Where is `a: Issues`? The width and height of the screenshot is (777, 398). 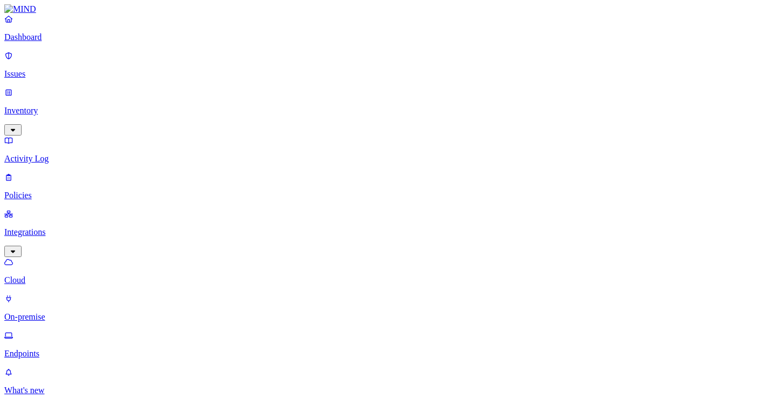 a: Issues is located at coordinates (388, 65).